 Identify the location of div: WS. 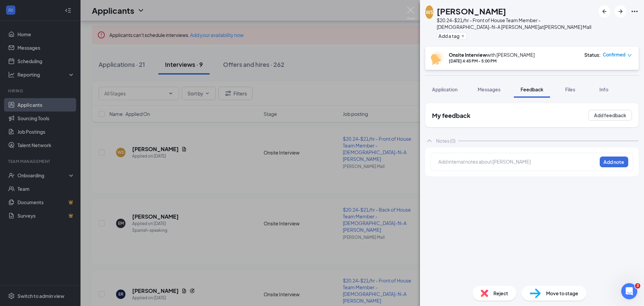
(429, 12).